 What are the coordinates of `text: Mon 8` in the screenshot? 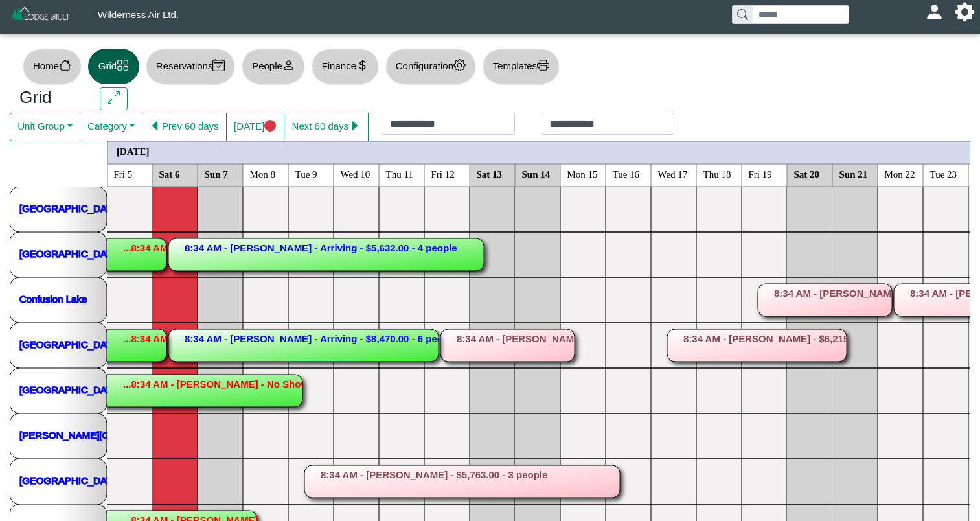 It's located at (263, 173).